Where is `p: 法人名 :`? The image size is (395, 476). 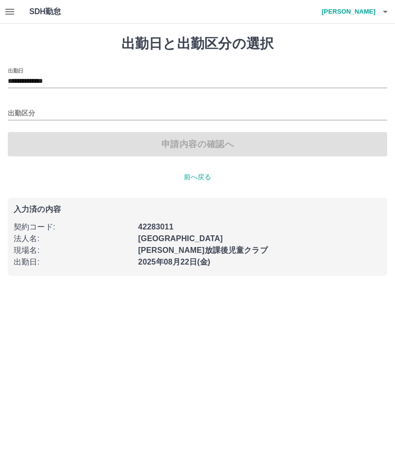
p: 法人名 : is located at coordinates (73, 239).